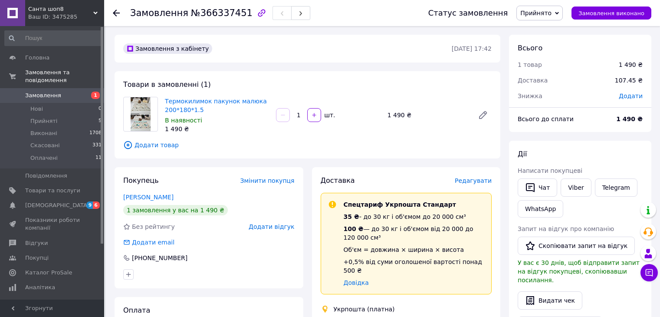  What do you see at coordinates (550, 171) in the screenshot?
I see `span: Написати покупцеві` at bounding box center [550, 171].